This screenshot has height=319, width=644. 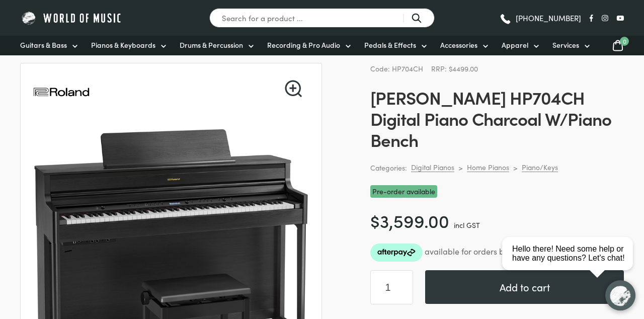 What do you see at coordinates (123, 45) in the screenshot?
I see `span: Pianos & Keyboards` at bounding box center [123, 45].